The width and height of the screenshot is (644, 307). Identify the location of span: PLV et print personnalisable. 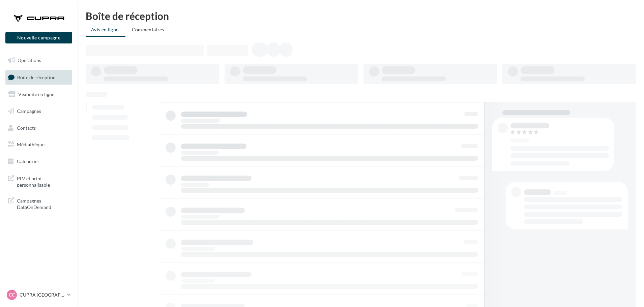
(43, 181).